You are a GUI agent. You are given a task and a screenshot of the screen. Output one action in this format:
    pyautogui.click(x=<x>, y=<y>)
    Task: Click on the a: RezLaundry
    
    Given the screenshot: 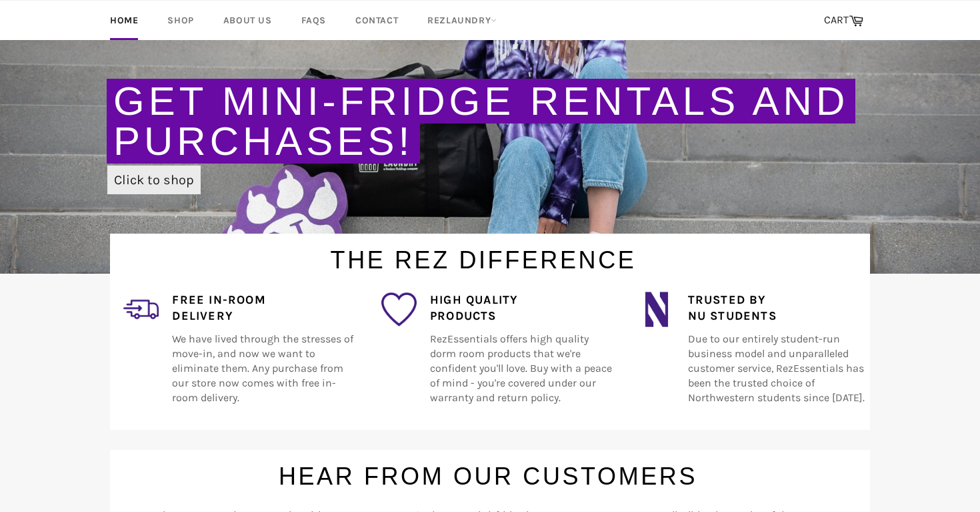 What is the action you would take?
    pyautogui.click(x=463, y=20)
    